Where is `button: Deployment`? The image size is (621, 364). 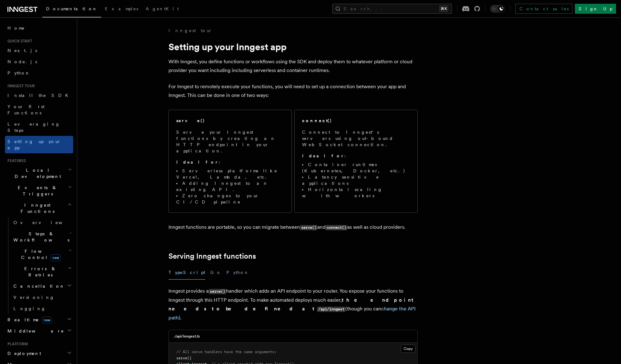 button: Deployment is located at coordinates (39, 353).